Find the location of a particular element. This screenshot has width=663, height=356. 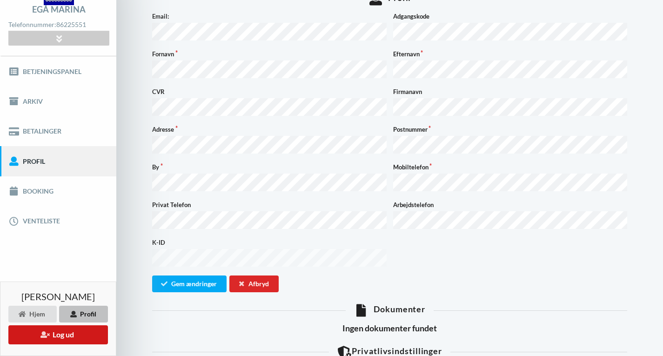

label: Firmanavn is located at coordinates (510, 92).